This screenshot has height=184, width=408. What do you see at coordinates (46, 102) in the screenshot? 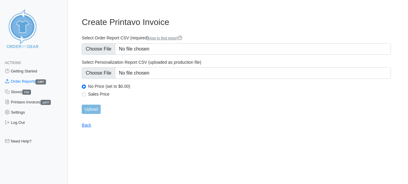
I see `span: 1477` at bounding box center [46, 102].